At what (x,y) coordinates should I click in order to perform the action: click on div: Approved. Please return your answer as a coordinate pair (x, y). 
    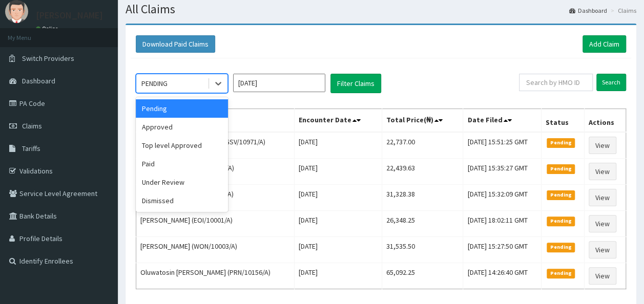
    Looking at the image, I should click on (182, 127).